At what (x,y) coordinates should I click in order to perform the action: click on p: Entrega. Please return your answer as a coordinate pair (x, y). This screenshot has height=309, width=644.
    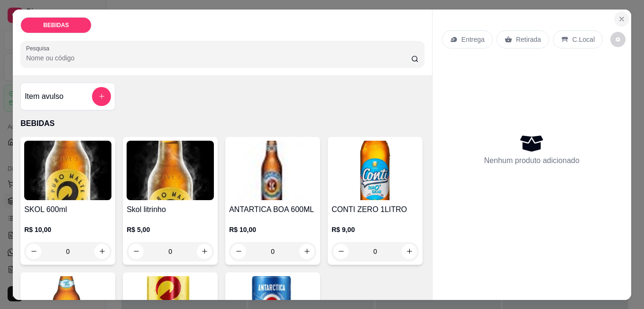
    Looking at the image, I should click on (473, 40).